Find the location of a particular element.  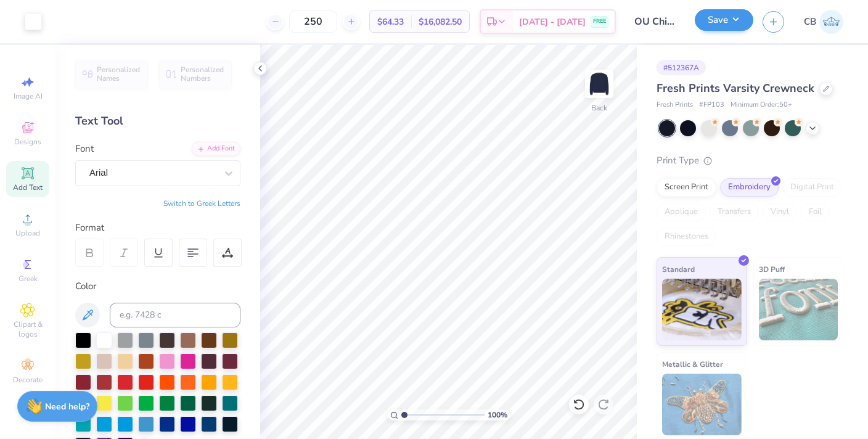

div: Applique is located at coordinates (682, 212).